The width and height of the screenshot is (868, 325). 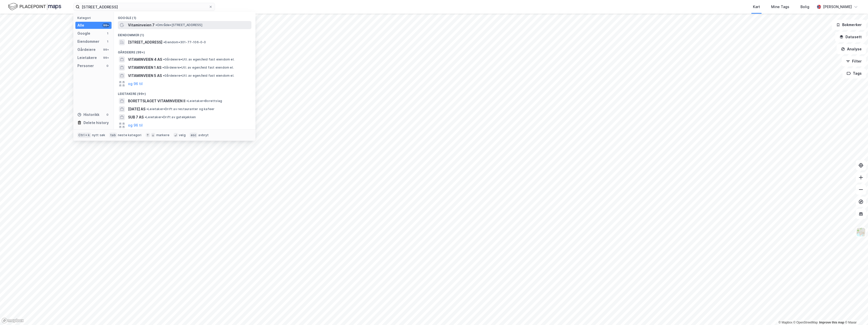 I want to click on img: logo.f888ab2527a4732fd821a326f86c7f29.svg, so click(x=34, y=7).